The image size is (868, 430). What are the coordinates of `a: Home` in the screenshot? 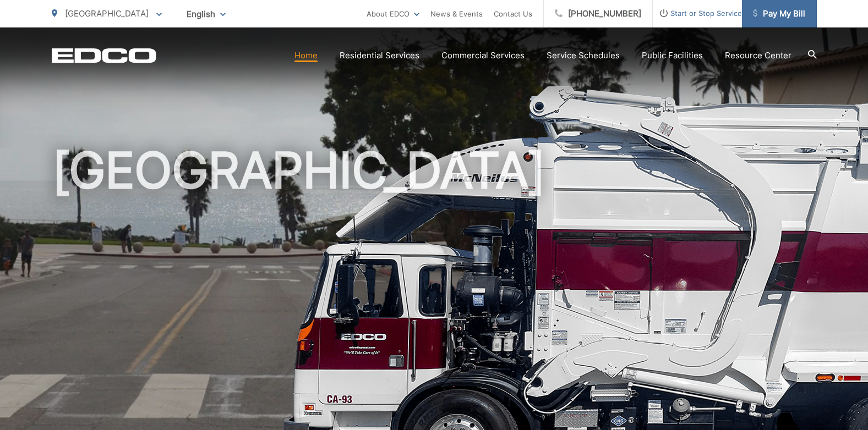 It's located at (306, 55).